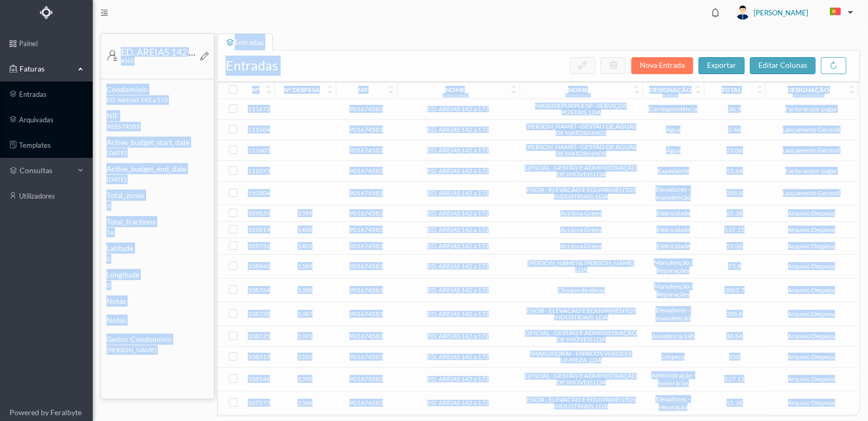  I want to click on span: 109820, so click(259, 213).